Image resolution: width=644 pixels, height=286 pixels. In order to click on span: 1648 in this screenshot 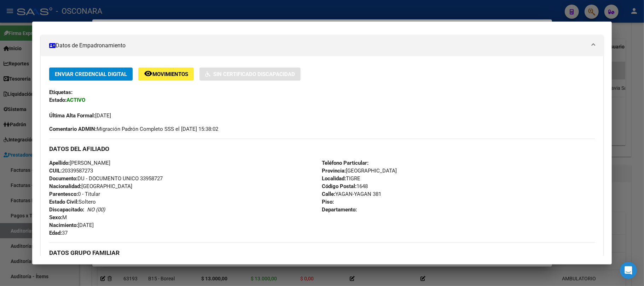, I will do `click(345, 187)`.